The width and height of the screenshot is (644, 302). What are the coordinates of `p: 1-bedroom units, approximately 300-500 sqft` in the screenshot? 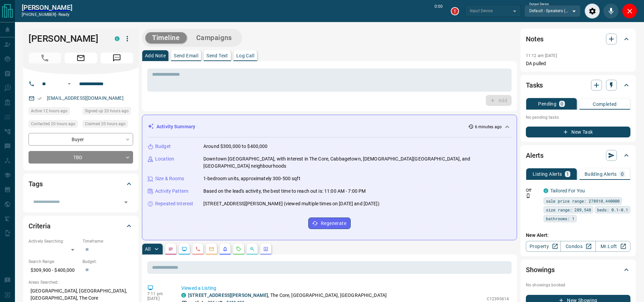 It's located at (252, 179).